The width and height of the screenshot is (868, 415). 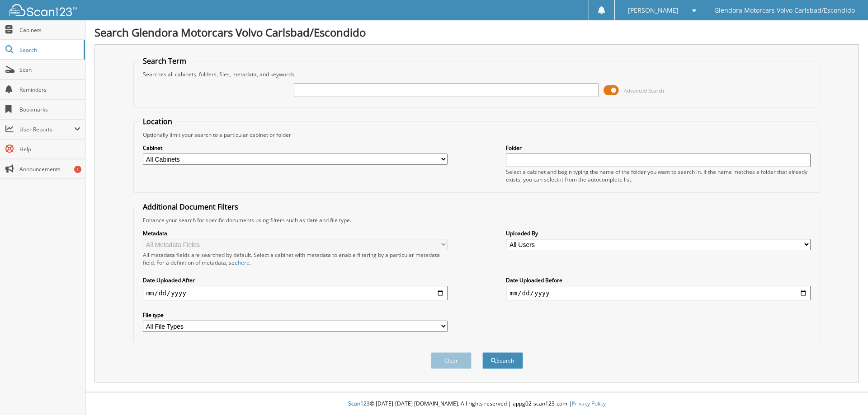 What do you see at coordinates (50, 110) in the screenshot?
I see `span: Bookmarks` at bounding box center [50, 110].